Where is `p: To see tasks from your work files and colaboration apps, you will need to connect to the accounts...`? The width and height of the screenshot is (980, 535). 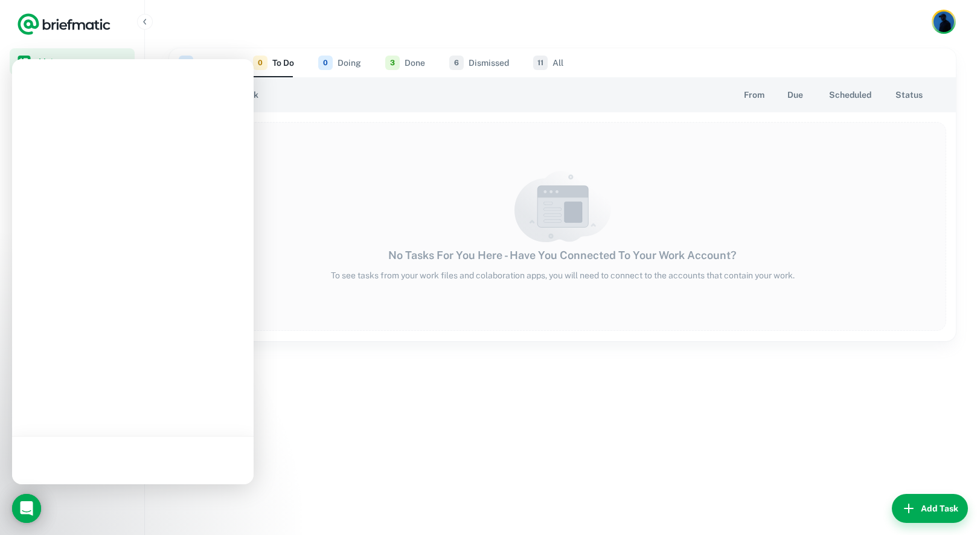
p: To see tasks from your work files and colaboration apps, you will need to connect to the accounts... is located at coordinates (562, 276).